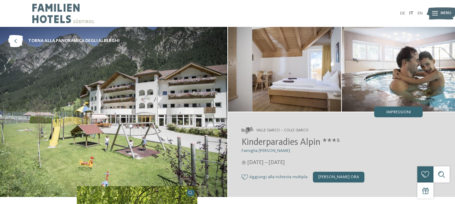  What do you see at coordinates (420, 13) in the screenshot?
I see `a: EN` at bounding box center [420, 13].